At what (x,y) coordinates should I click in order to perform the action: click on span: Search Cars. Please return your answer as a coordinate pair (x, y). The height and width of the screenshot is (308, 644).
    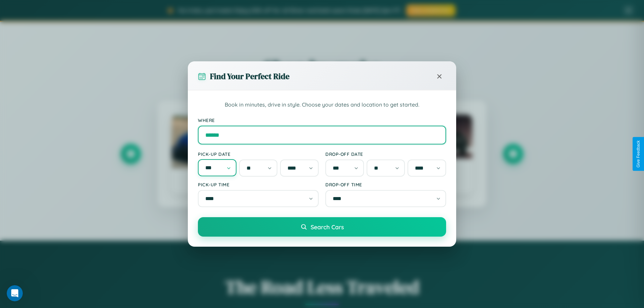
    Looking at the image, I should click on (327, 227).